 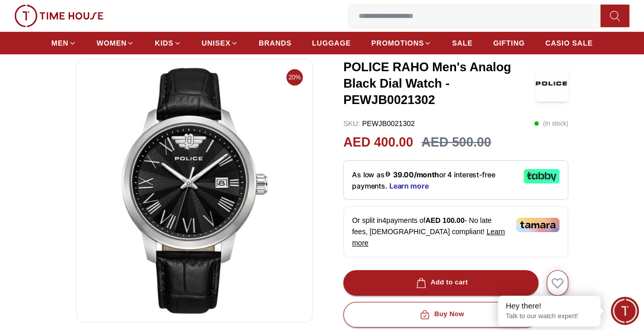 What do you see at coordinates (509, 43) in the screenshot?
I see `a: GIFTING` at bounding box center [509, 43].